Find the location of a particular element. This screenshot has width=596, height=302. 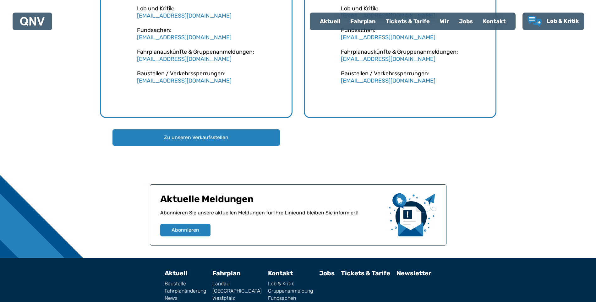

a: Wir is located at coordinates (445, 21).